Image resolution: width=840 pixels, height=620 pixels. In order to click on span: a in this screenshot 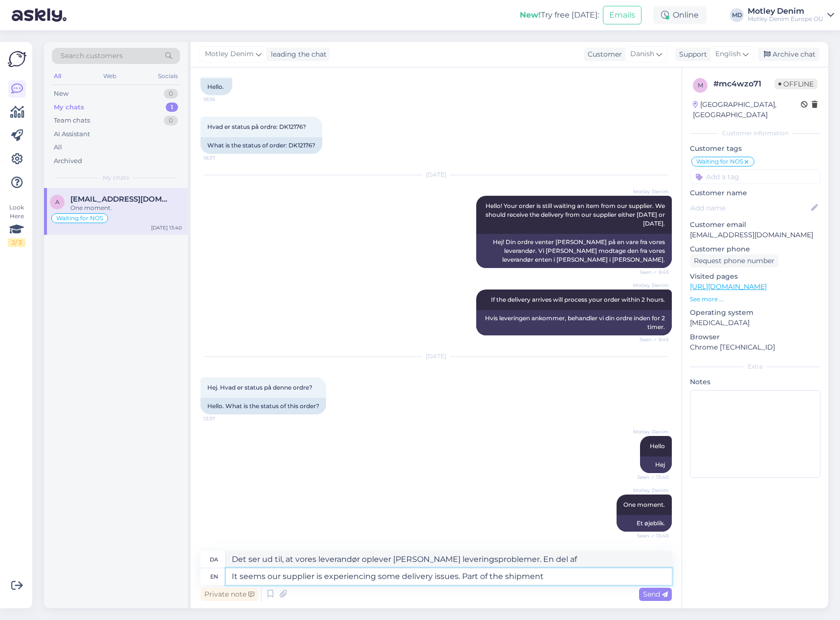, I will do `click(57, 202)`.